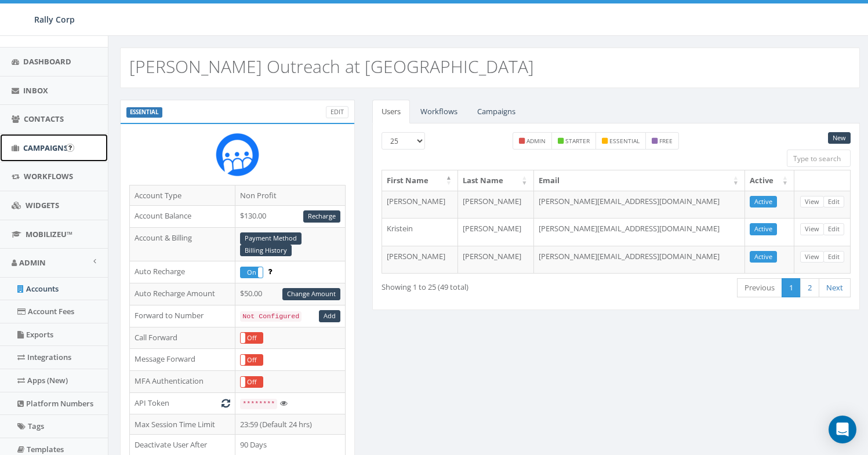 The height and width of the screenshot is (455, 868). What do you see at coordinates (183, 382) in the screenshot?
I see `td: MFA Authentication` at bounding box center [183, 382].